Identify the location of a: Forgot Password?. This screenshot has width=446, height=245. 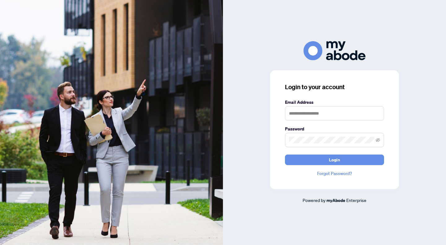
(335, 173).